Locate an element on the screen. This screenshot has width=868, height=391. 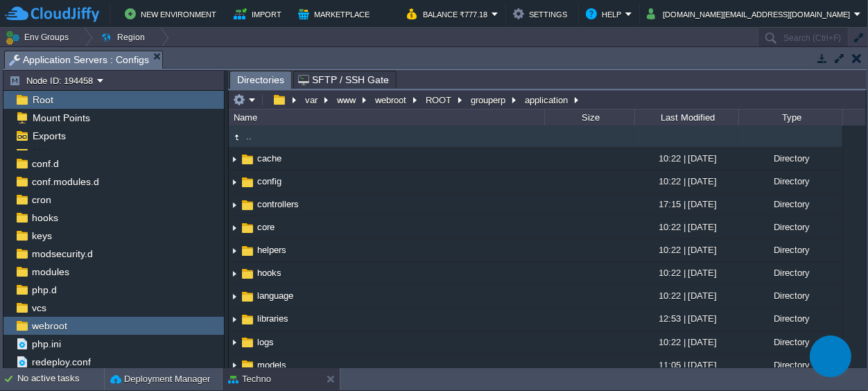
a: modules is located at coordinates (49, 272).